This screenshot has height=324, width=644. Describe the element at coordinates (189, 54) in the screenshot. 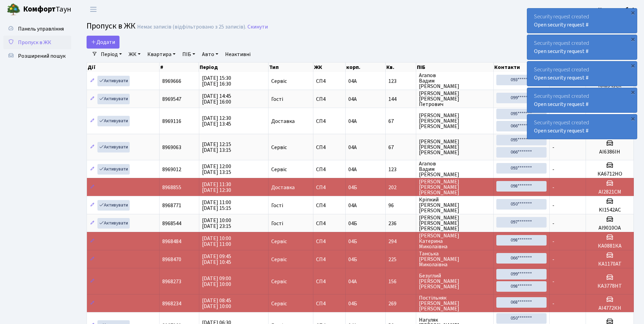

I see `a: ПІБ` at that location.